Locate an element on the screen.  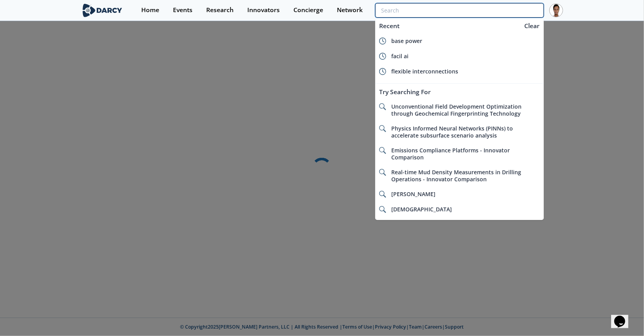
div: Home is located at coordinates (150, 10).